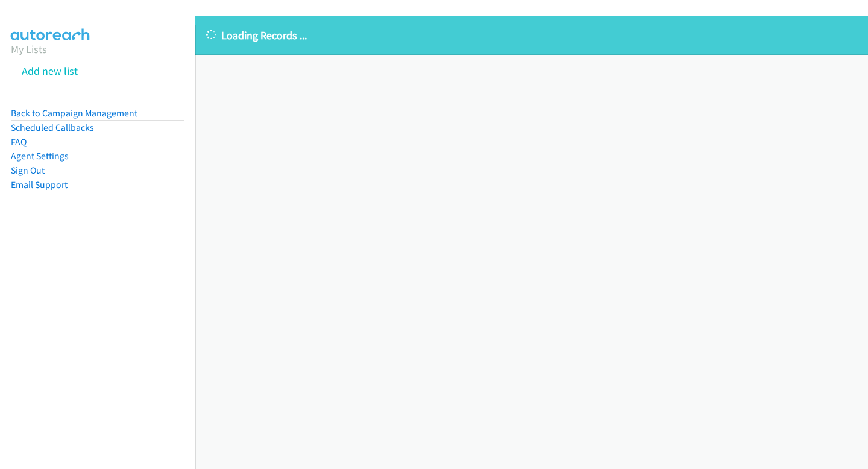 This screenshot has width=868, height=469. What do you see at coordinates (74, 113) in the screenshot?
I see `a: Back to Campaign Management` at bounding box center [74, 113].